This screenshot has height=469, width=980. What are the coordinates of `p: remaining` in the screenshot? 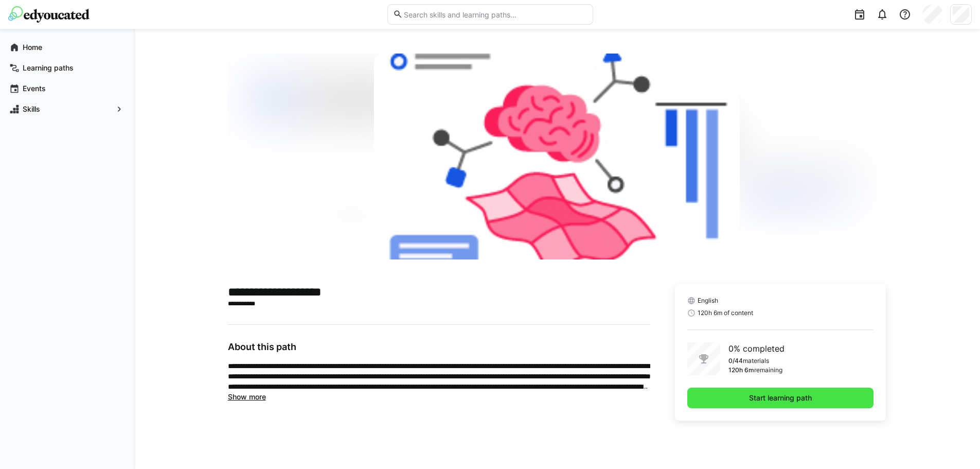 It's located at (768, 370).